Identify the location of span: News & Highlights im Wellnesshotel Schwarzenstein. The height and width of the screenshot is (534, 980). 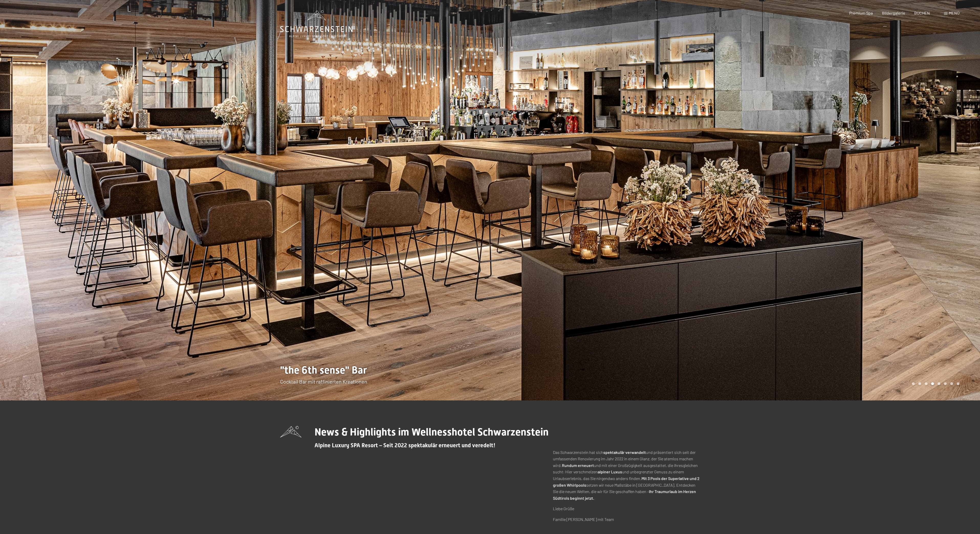
(432, 432).